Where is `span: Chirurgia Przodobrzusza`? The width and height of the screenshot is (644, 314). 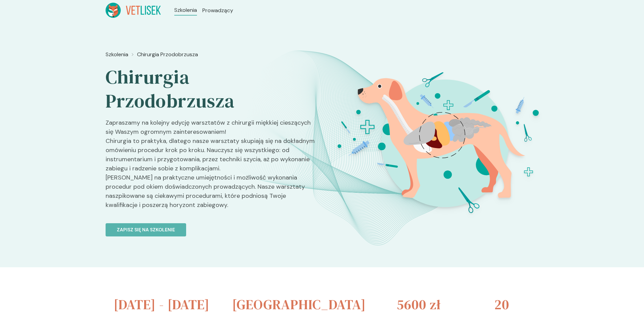 span: Chirurgia Przodobrzusza is located at coordinates (167, 55).